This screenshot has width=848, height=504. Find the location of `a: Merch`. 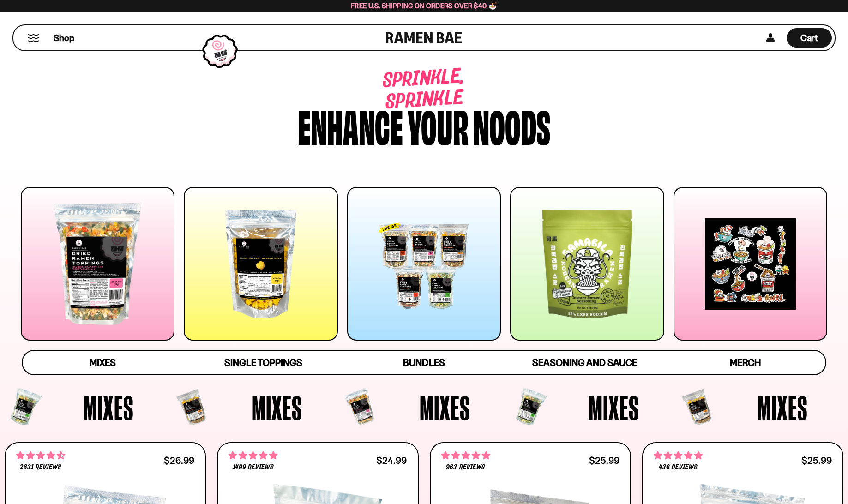

a: Merch is located at coordinates (745, 362).